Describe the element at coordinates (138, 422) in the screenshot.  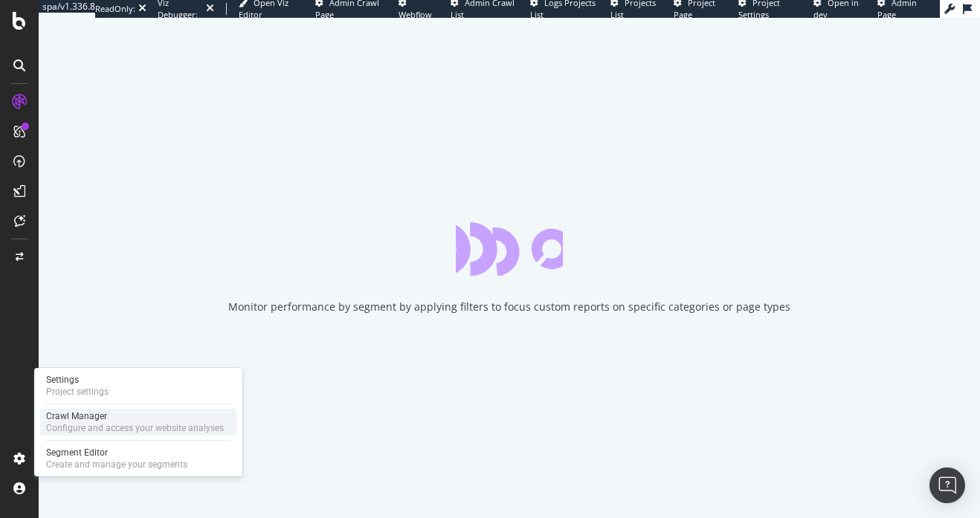
I see `a: Crawl ManagerConfigure and access your website analyses` at that location.